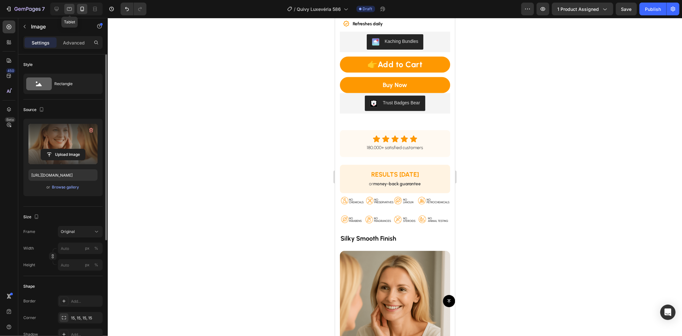 The width and height of the screenshot is (682, 336). I want to click on p: 180,000+ satisfied customers, so click(60, 129).